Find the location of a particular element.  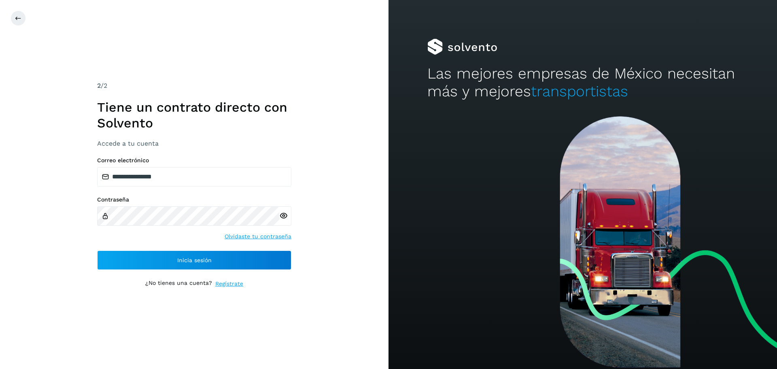

h1: Tiene un contrato directo con Solvento is located at coordinates (194, 115).